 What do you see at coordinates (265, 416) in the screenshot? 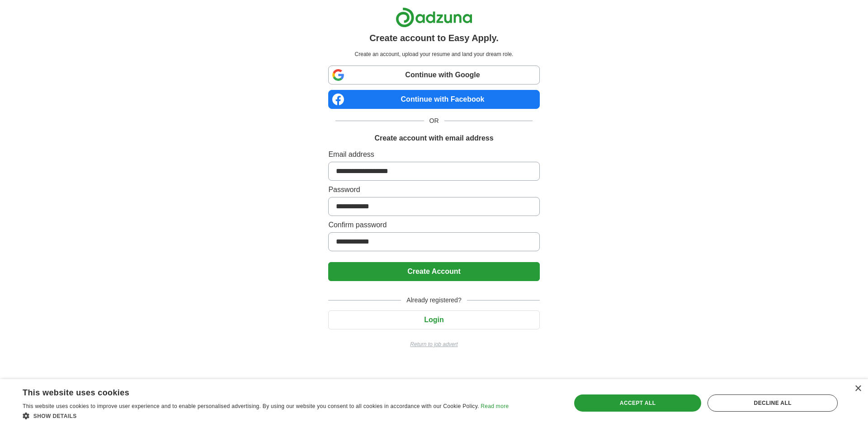
I see `div: Show details` at bounding box center [265, 416].